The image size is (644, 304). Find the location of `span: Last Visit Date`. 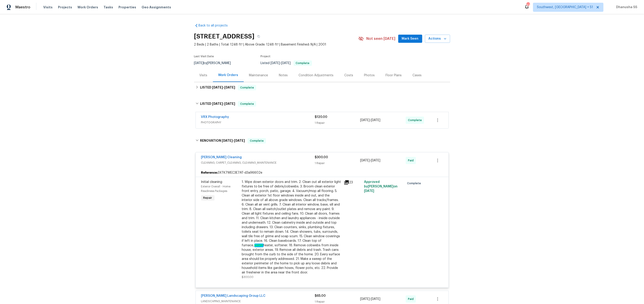

span: Last Visit Date is located at coordinates (204, 57).